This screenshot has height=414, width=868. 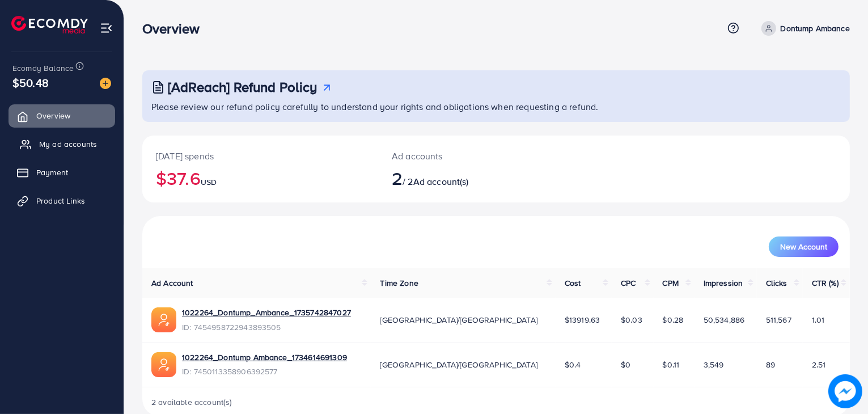 I want to click on span: 1.01, so click(x=818, y=320).